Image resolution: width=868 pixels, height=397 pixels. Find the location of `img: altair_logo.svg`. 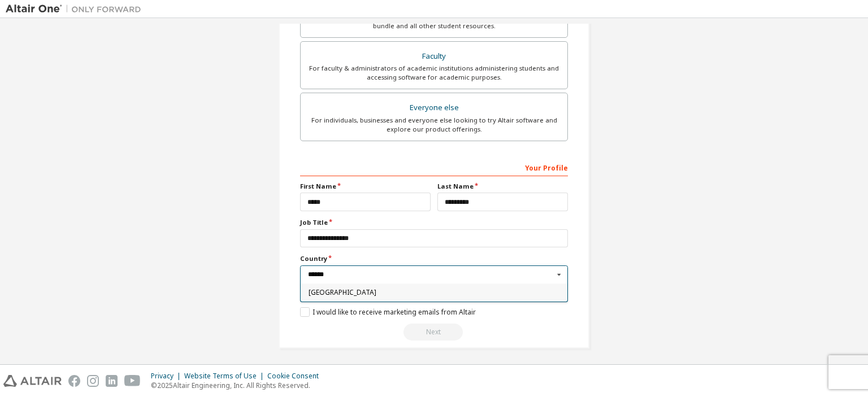

img: altair_logo.svg is located at coordinates (32, 381).